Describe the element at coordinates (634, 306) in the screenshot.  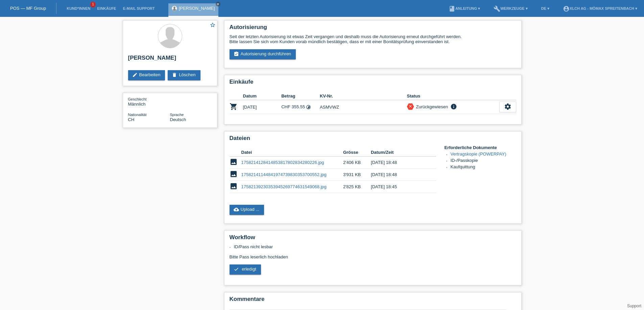
I see `a: Support` at that location.